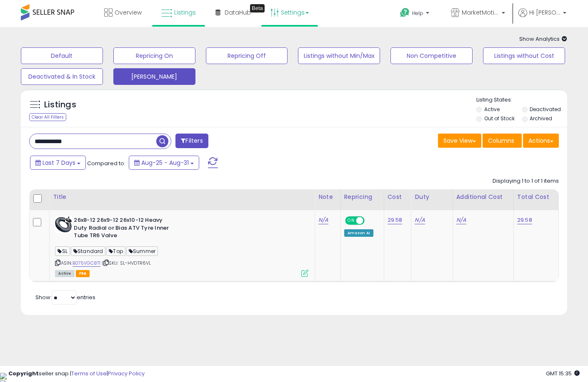 This screenshot has width=588, height=382. What do you see at coordinates (128, 13) in the screenshot?
I see `span: Overview` at bounding box center [128, 13].